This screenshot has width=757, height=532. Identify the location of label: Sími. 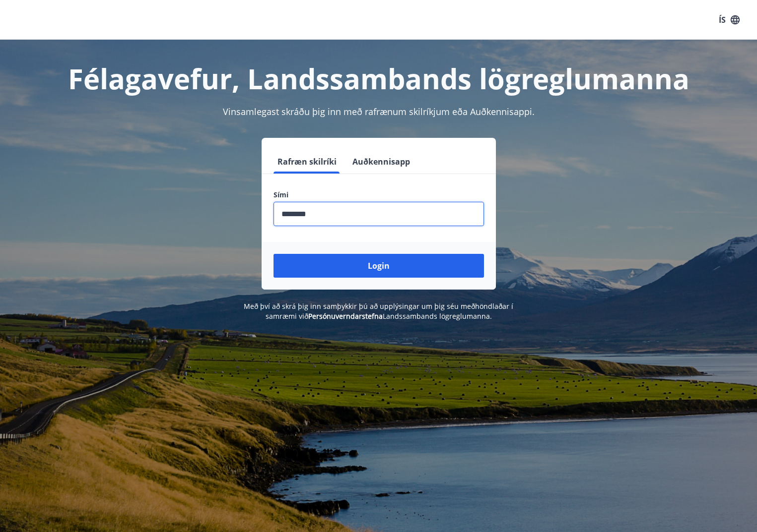
(378, 195).